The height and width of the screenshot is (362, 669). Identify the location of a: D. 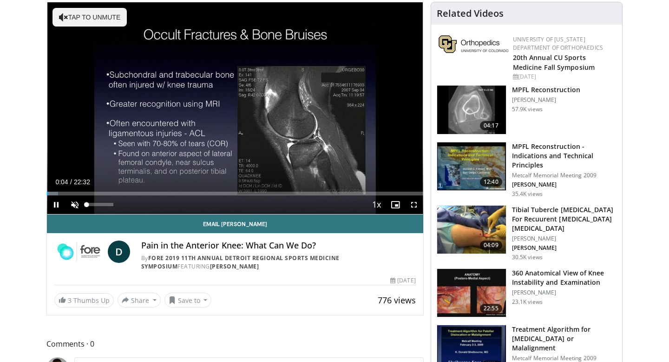
(119, 251).